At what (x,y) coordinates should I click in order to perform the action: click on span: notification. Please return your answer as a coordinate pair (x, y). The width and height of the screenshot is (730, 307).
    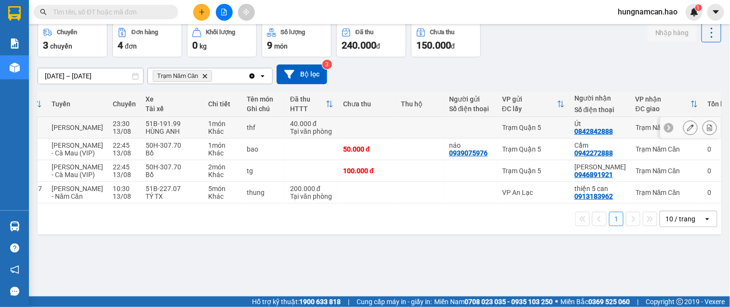
    Looking at the image, I should click on (14, 270).